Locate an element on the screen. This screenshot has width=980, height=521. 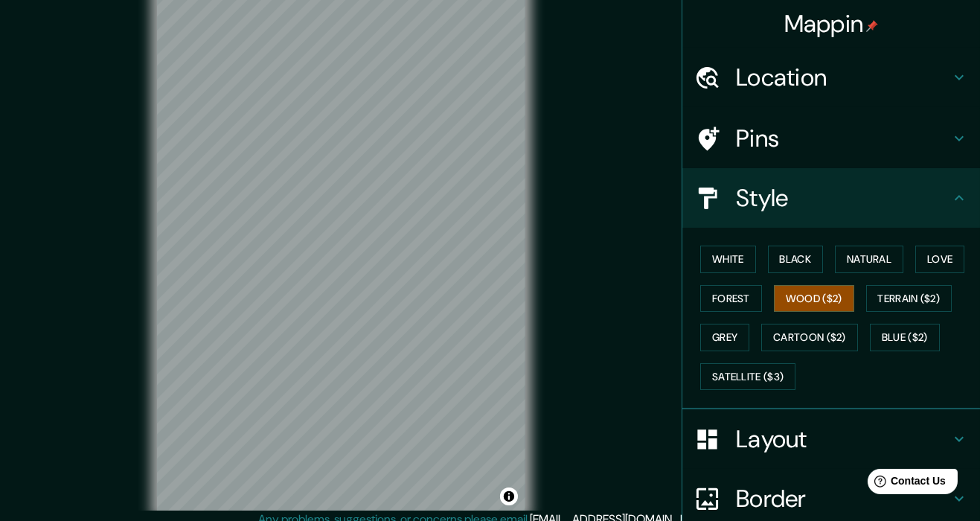
h4: Mappin is located at coordinates (831, 24).